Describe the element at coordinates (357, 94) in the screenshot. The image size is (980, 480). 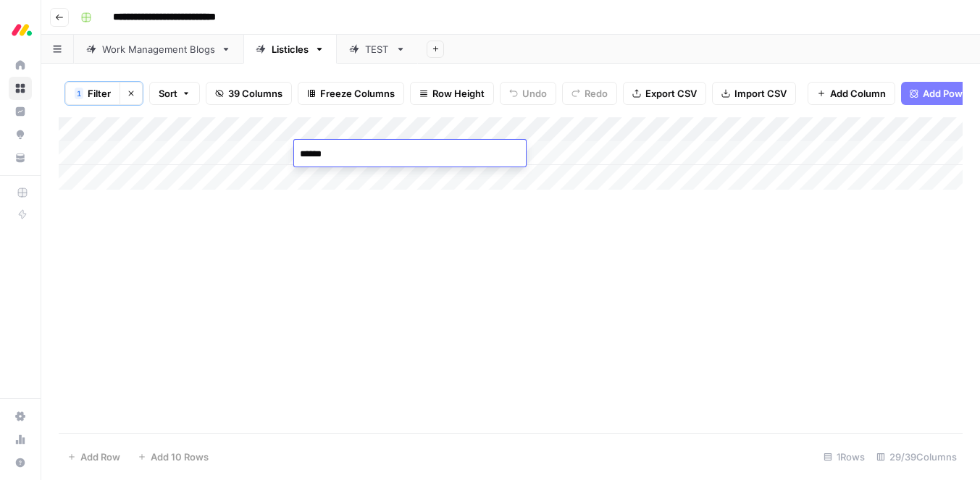
I see `span: Freeze Columns` at that location.